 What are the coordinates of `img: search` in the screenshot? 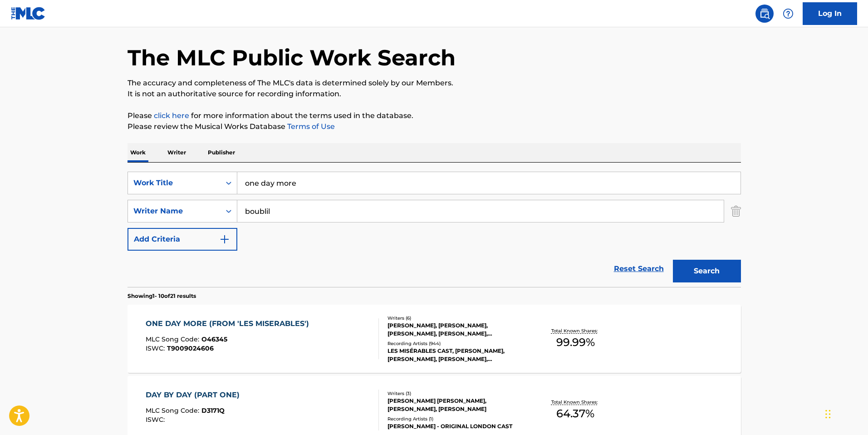 It's located at (765, 13).